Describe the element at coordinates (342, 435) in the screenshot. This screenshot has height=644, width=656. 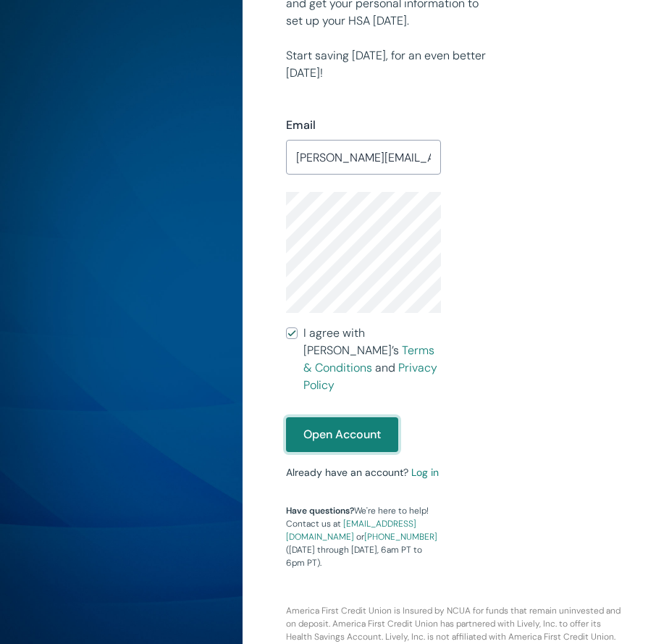
I see `button: Open Account` at that location.